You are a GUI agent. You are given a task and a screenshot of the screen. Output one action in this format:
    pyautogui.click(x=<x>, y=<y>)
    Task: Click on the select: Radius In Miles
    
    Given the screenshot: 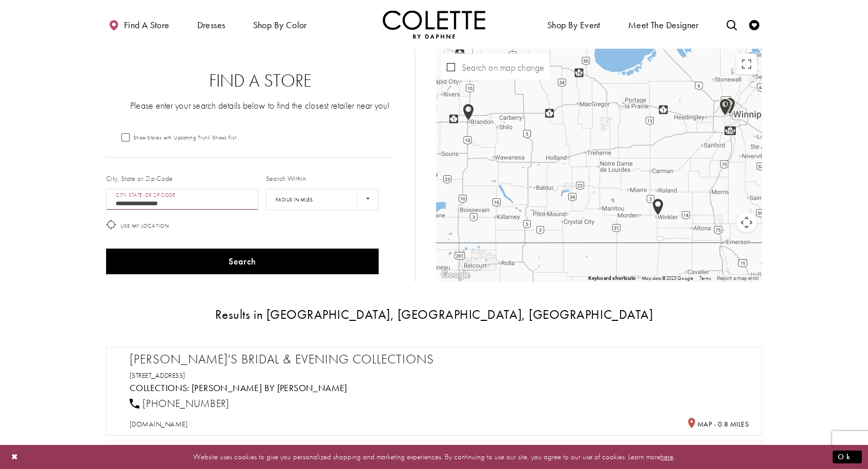 What is the action you would take?
    pyautogui.click(x=322, y=199)
    